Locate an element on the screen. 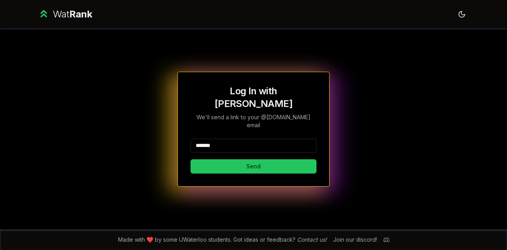  div: Wat is located at coordinates (73, 14).